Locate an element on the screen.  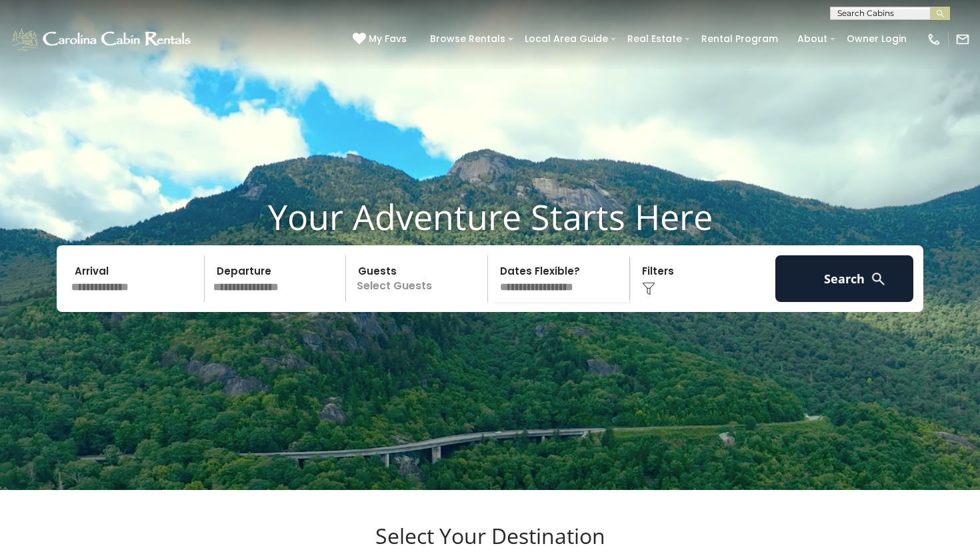
img: search-regular-white.png is located at coordinates (878, 279).